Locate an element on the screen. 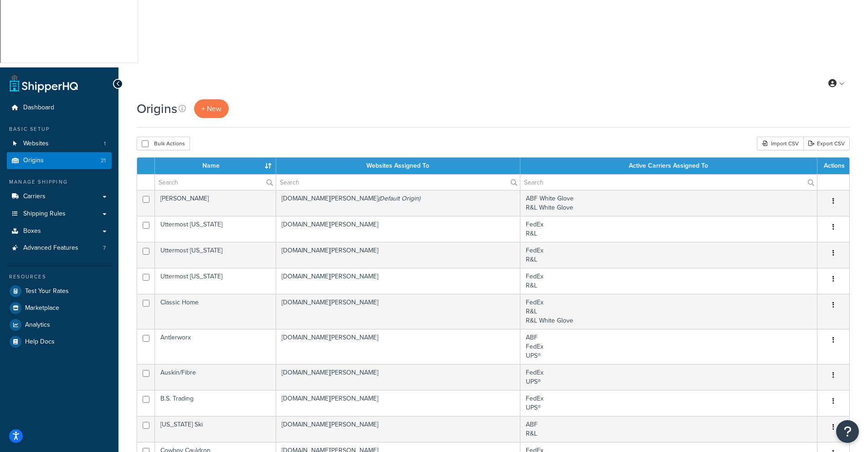 The image size is (868, 452). a: Websites 1 is located at coordinates (59, 144).